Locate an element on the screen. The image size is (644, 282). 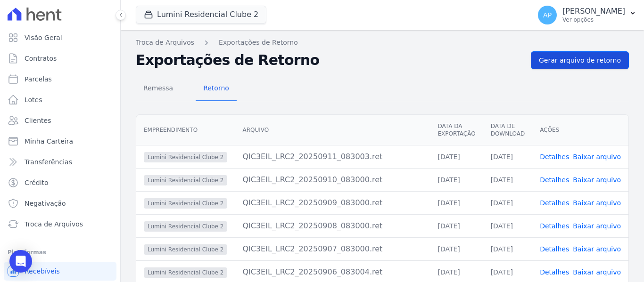
div: QIC3EIL_LRC2_20250906_083004.ret is located at coordinates (332, 272).